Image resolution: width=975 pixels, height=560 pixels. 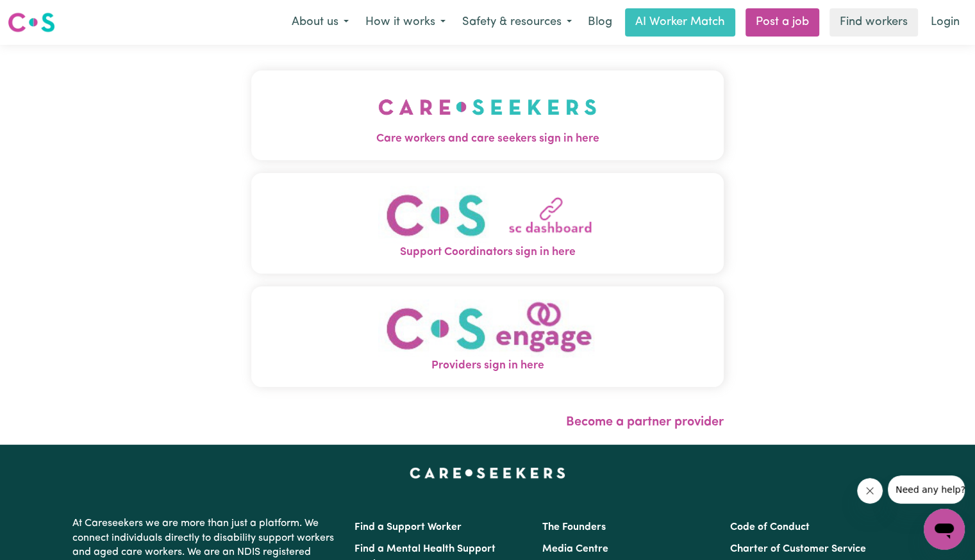 What do you see at coordinates (42, 14) in the screenshot?
I see `span: Need any help?` at bounding box center [42, 14].